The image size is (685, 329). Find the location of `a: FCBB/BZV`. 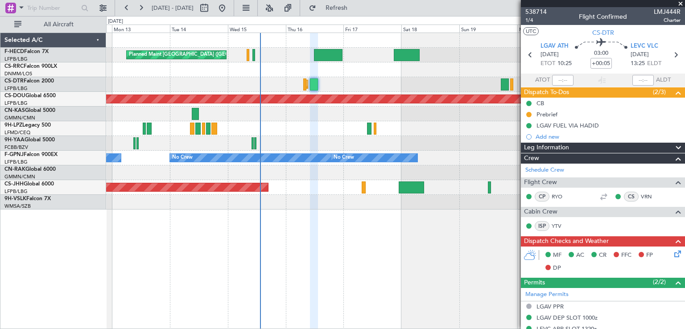

a: FCBB/BZV is located at coordinates (16, 147).